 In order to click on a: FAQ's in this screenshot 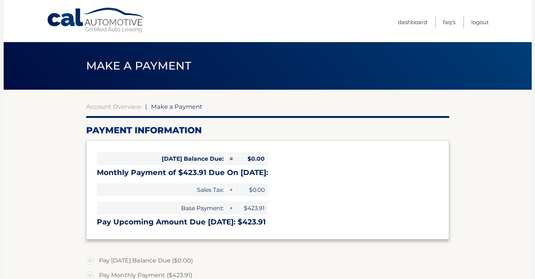, I will do `click(449, 22)`.